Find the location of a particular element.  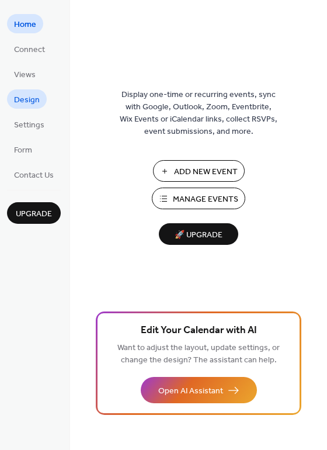

button: Open AI Assistant is located at coordinates (199, 390).